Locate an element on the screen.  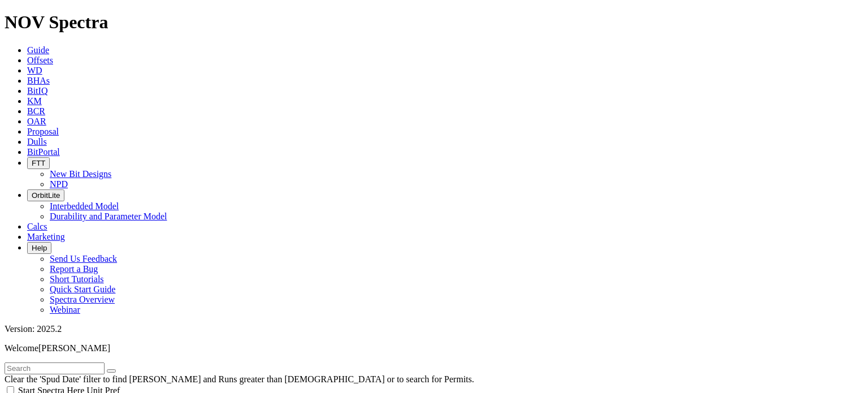
button: Help is located at coordinates (39, 248).